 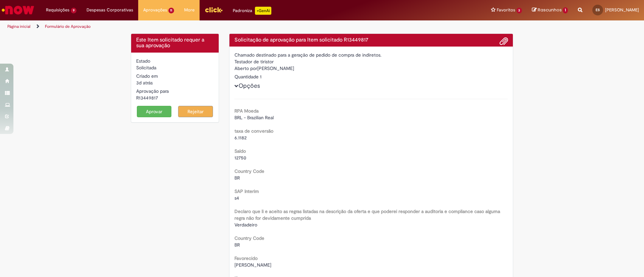 What do you see at coordinates (550, 10) in the screenshot?
I see `span: Rascunhos` at bounding box center [550, 10].